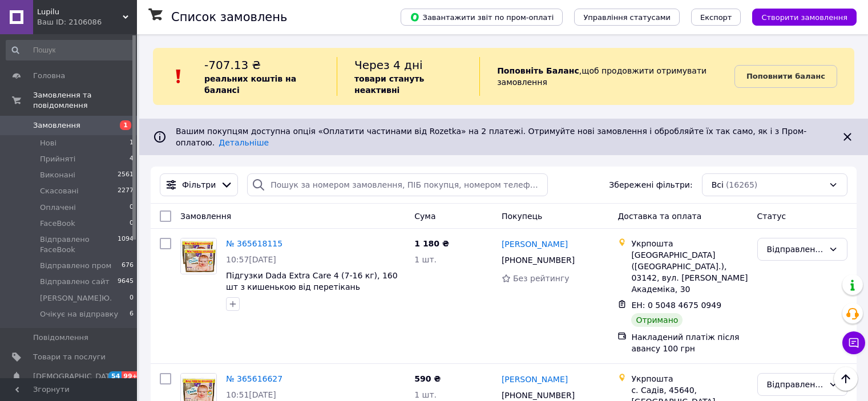 This screenshot has height=401, width=868. Describe the element at coordinates (75, 281) in the screenshot. I see `span: Відправлено сайт` at that location.